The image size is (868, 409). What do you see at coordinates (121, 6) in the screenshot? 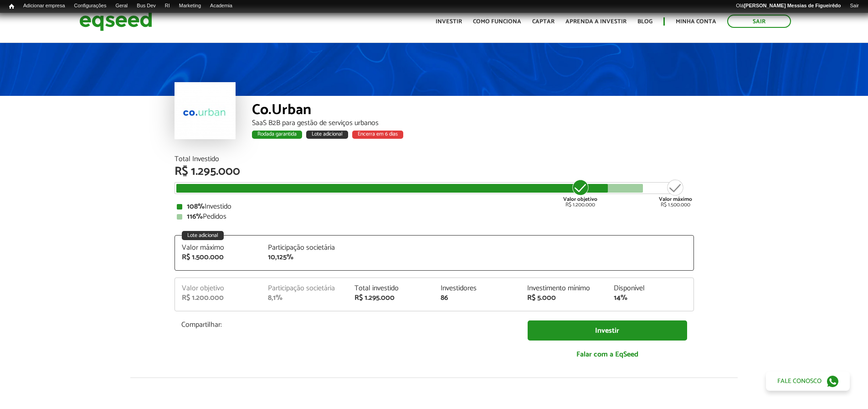
I see `a: Geral` at bounding box center [121, 6].